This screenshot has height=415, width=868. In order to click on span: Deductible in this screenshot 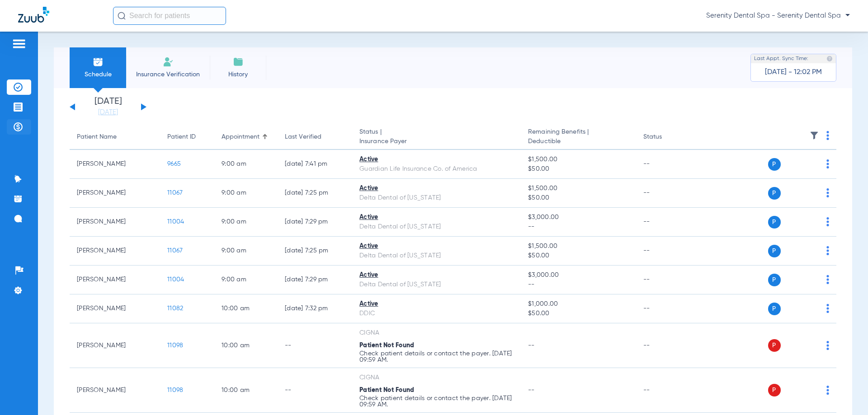, I will do `click(578, 141)`.